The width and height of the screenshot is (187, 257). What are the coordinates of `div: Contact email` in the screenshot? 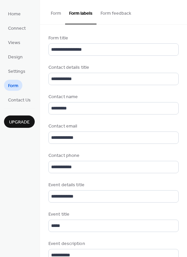 It's located at (113, 126).